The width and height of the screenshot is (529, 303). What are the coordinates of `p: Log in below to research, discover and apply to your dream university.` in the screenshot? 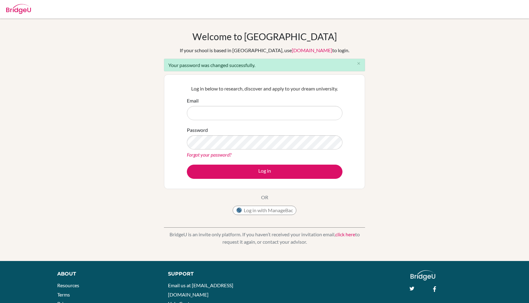 It's located at (264, 89).